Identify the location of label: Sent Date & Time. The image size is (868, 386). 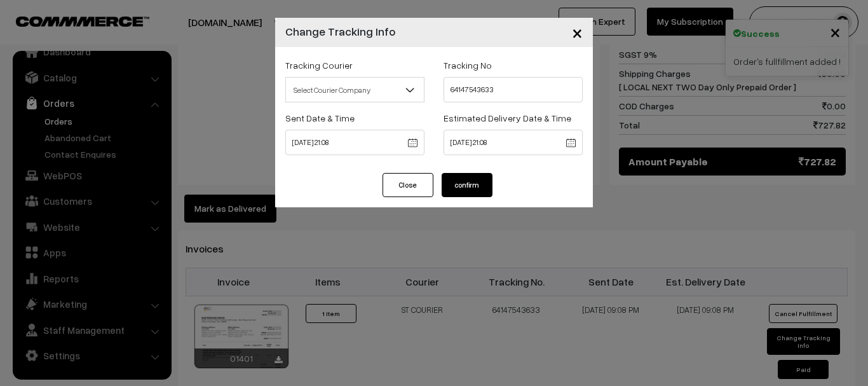
(319, 118).